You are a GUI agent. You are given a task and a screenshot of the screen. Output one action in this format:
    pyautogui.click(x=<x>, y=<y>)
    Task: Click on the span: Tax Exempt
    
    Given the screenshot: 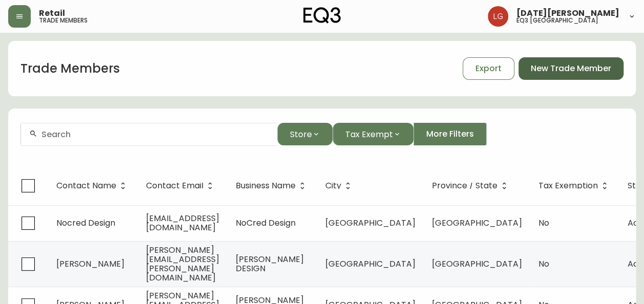 What is the action you would take?
    pyautogui.click(x=369, y=134)
    